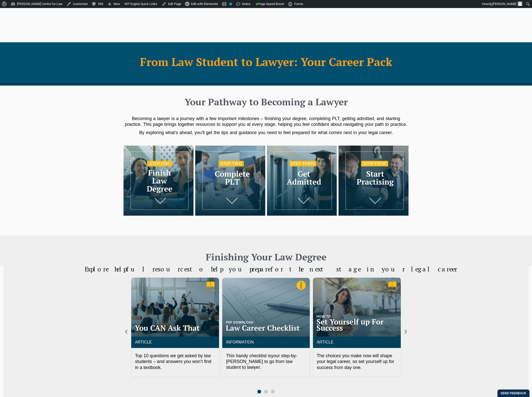  I want to click on div: Carousel, so click(266, 335).